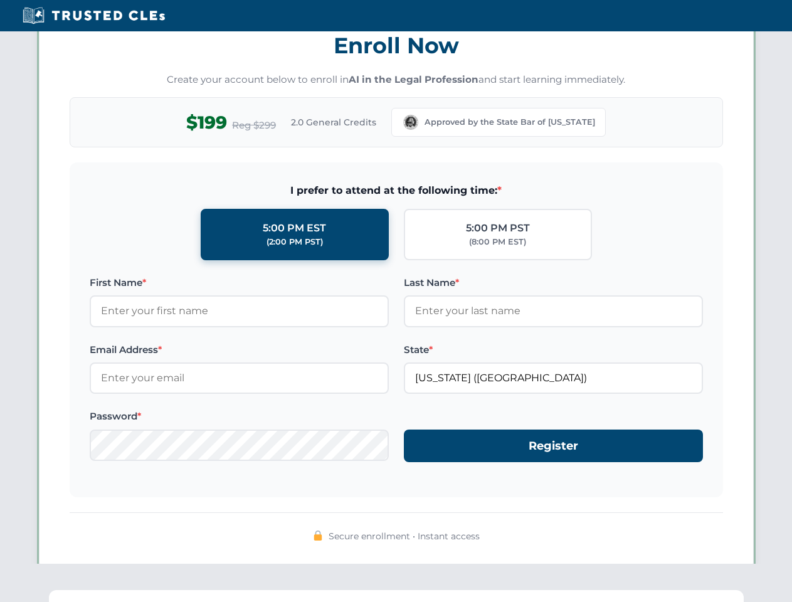 This screenshot has width=792, height=602. What do you see at coordinates (553, 446) in the screenshot?
I see `button: Register` at bounding box center [553, 446].